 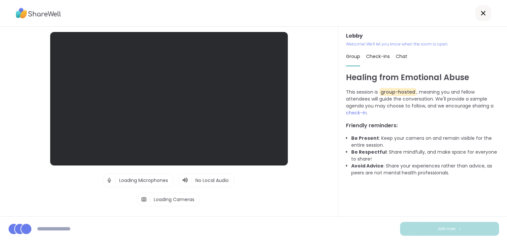 What do you see at coordinates (38, 13) in the screenshot?
I see `img: ShareWell Logo` at bounding box center [38, 13].